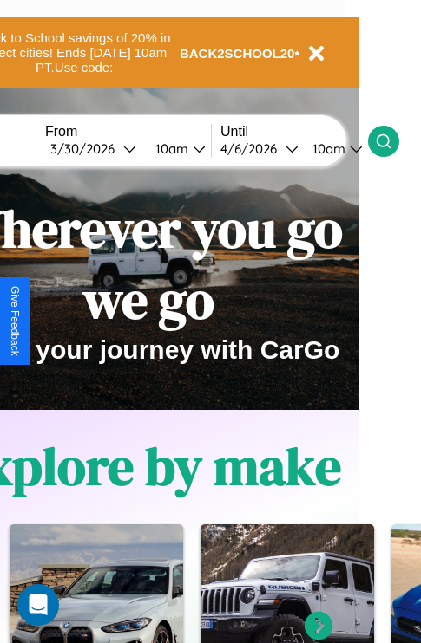 The image size is (421, 643). Describe the element at coordinates (87, 148) in the screenshot. I see `div: 3 / 30 / 2026` at that location.